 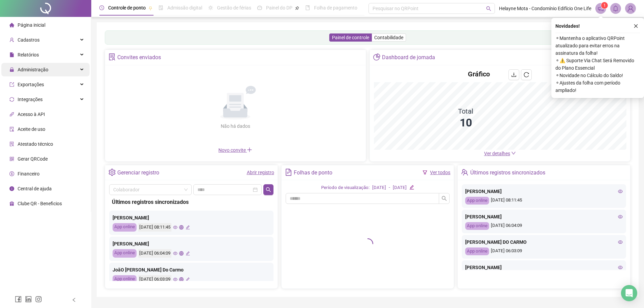 What do you see at coordinates (161, 8) in the screenshot?
I see `span: file-done` at bounding box center [161, 8].